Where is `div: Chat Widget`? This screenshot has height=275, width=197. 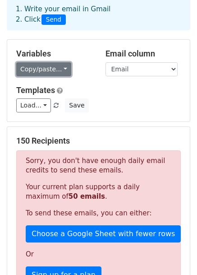
div: Chat Widget is located at coordinates (175, 253).